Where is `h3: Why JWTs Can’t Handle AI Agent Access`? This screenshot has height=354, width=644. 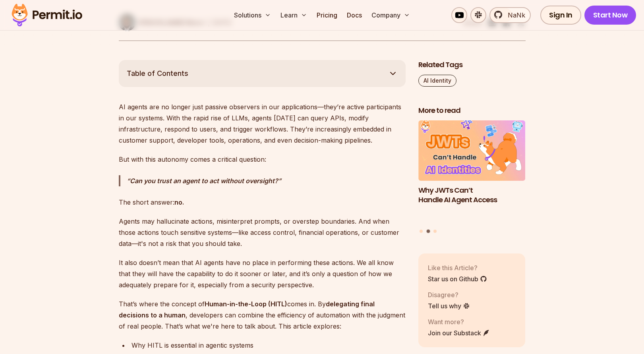 h3: Why JWTs Can’t Handle AI Agent Access is located at coordinates (472, 195).